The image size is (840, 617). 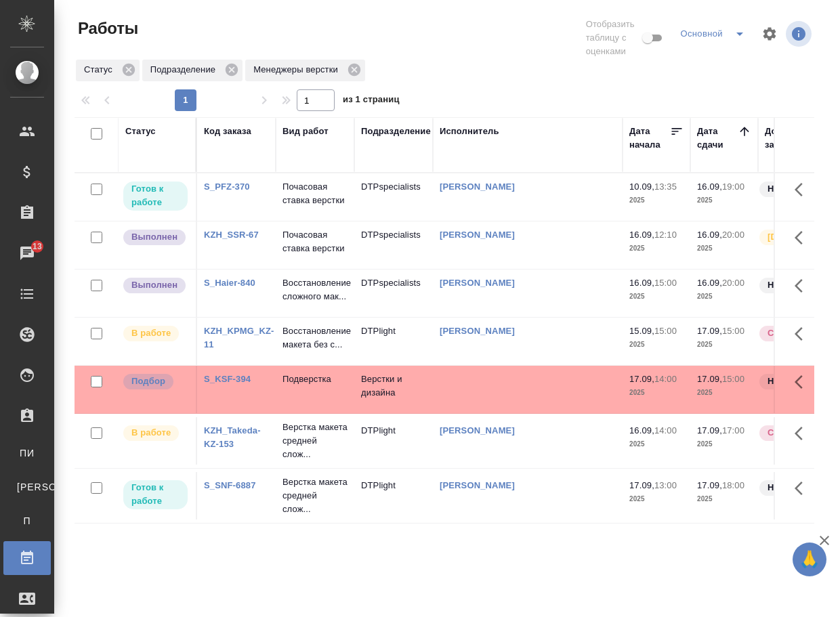 I want to click on div: Можно подбирать исполнителей, so click(x=155, y=381).